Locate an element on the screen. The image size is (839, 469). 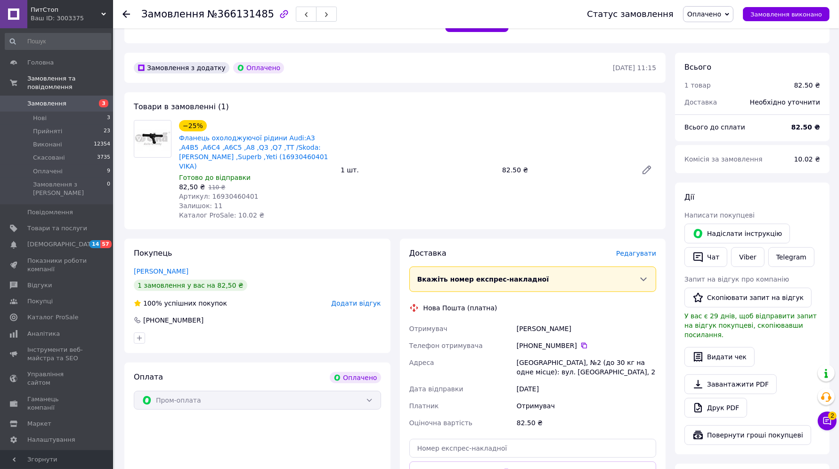
span: Отримувач is located at coordinates (428, 329).